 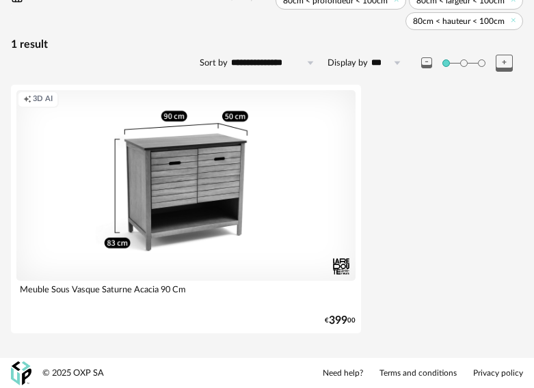 I want to click on label: Sort by, so click(x=213, y=63).